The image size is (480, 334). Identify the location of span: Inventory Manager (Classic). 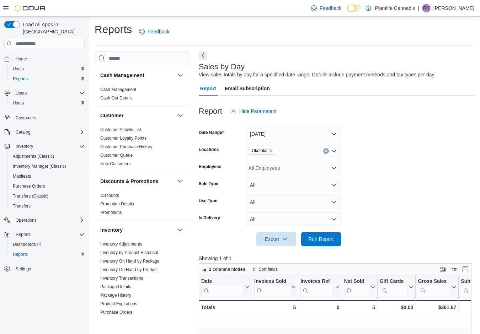
(39, 166).